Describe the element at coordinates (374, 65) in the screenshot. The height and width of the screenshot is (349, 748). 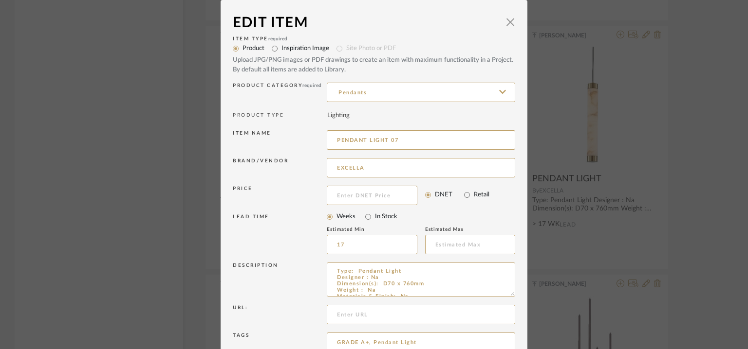
I see `div: Upload JPG/PNG images or PDF drawings to create an item with maximum functionality in a Project. ...` at that location.